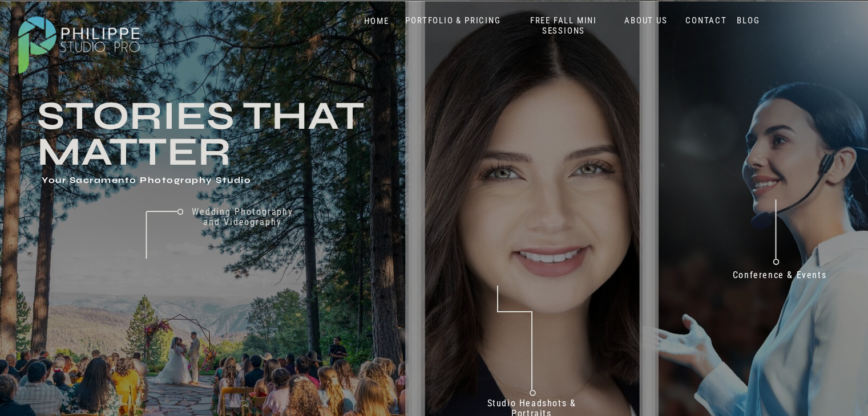 This screenshot has width=868, height=416. Describe the element at coordinates (243, 222) in the screenshot. I see `a: Wedding Photography and Videography` at that location.